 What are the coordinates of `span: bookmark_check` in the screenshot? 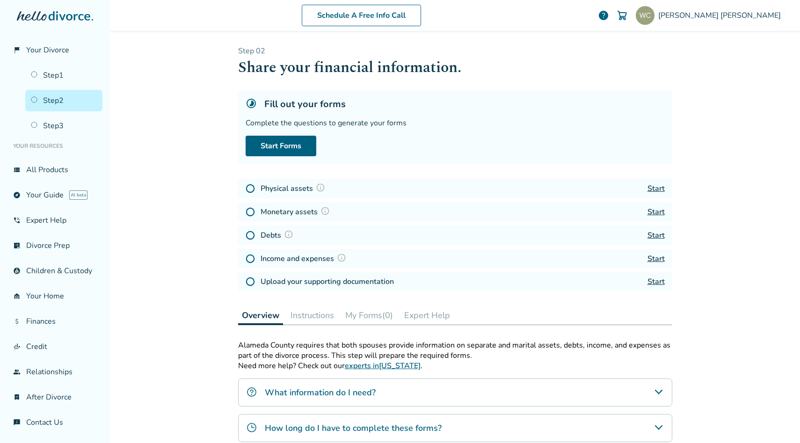 It's located at (17, 397).